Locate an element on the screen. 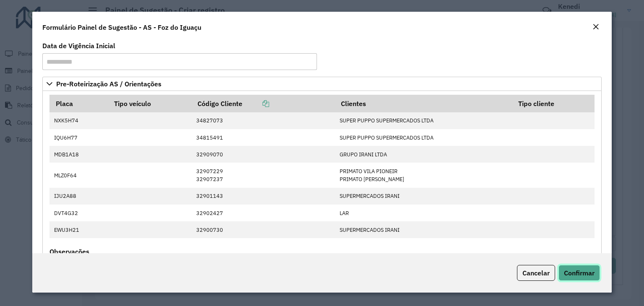 The width and height of the screenshot is (644, 306). td: 32907229 32907237 is located at coordinates (263, 175).